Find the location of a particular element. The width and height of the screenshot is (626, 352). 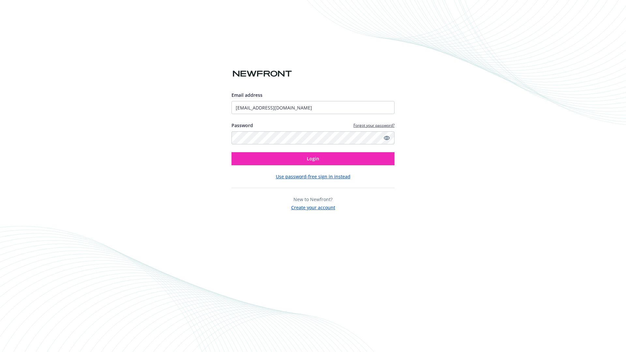

button: Create your account is located at coordinates (313, 207).